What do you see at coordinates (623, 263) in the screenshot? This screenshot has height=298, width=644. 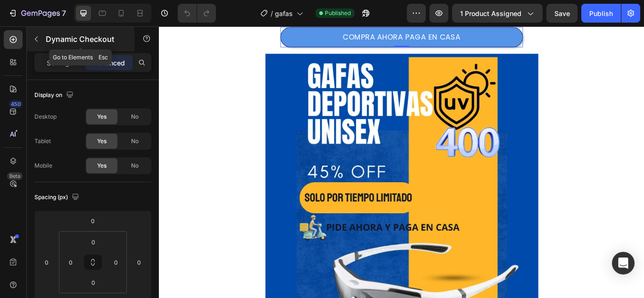 I see `div: Open Intercom Messenger` at bounding box center [623, 263].